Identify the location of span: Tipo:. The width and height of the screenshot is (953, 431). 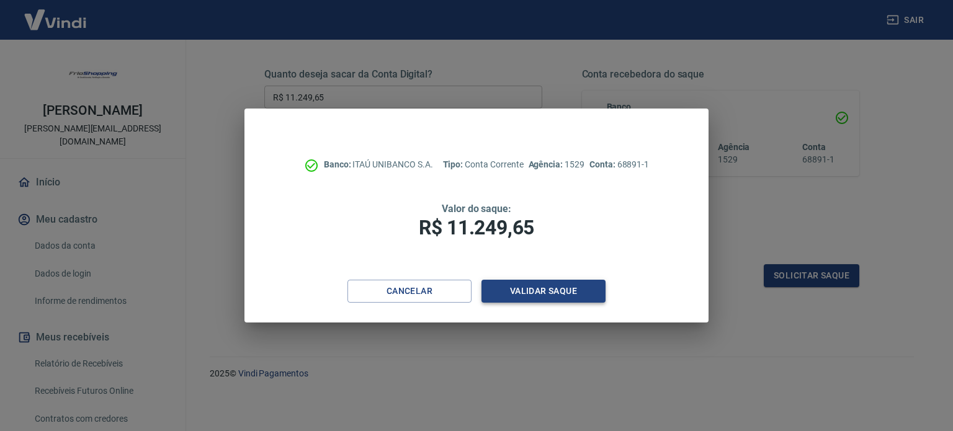
(454, 164).